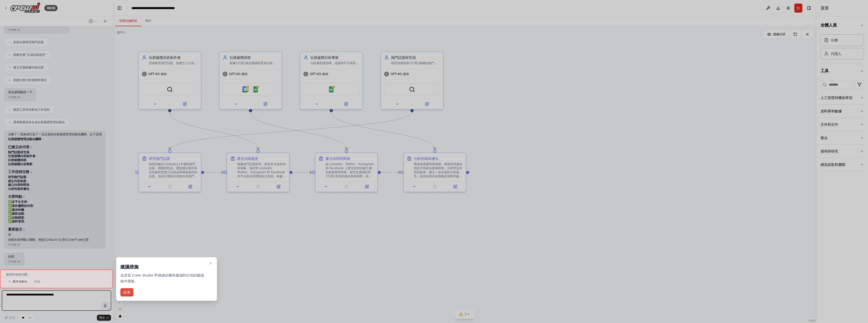  Describe the element at coordinates (211, 263) in the screenshot. I see `button: 關閉演練` at that location.